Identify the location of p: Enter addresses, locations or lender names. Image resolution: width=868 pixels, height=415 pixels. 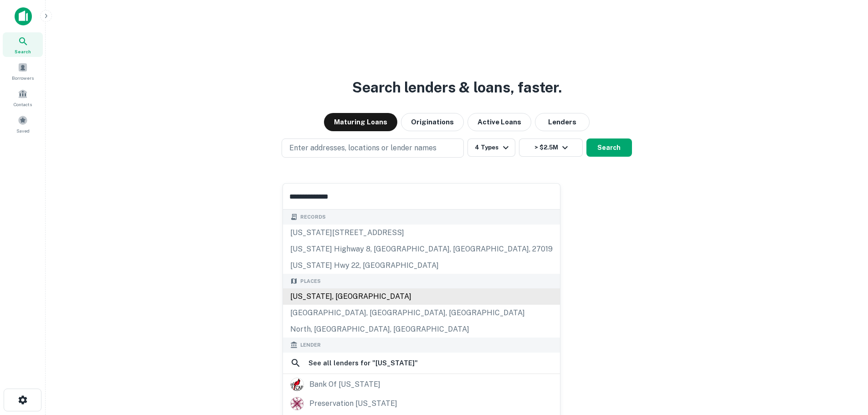
(362, 148).